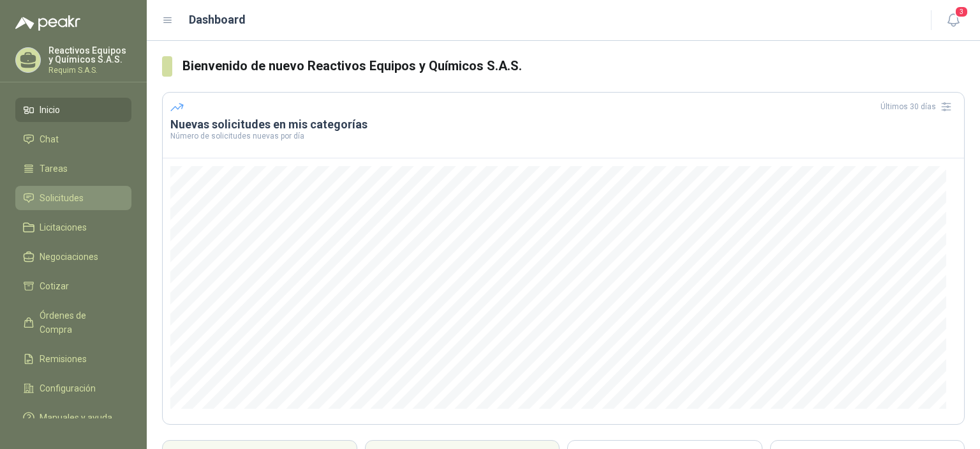 Image resolution: width=980 pixels, height=449 pixels. Describe the element at coordinates (73, 109) in the screenshot. I see `a: Inicio` at that location.